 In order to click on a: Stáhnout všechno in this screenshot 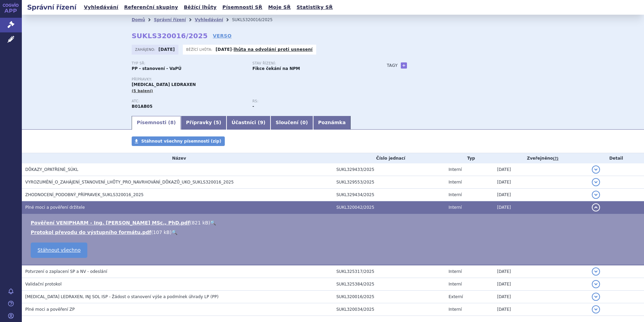, I will do `click(59, 250)`.